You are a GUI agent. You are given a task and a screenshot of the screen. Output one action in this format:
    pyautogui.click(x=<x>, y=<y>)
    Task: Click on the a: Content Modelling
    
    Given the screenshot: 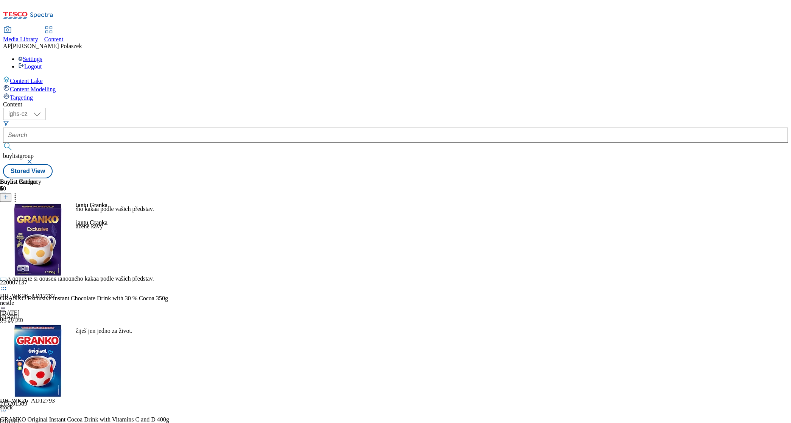 What is the action you would take?
    pyautogui.click(x=395, y=89)
    